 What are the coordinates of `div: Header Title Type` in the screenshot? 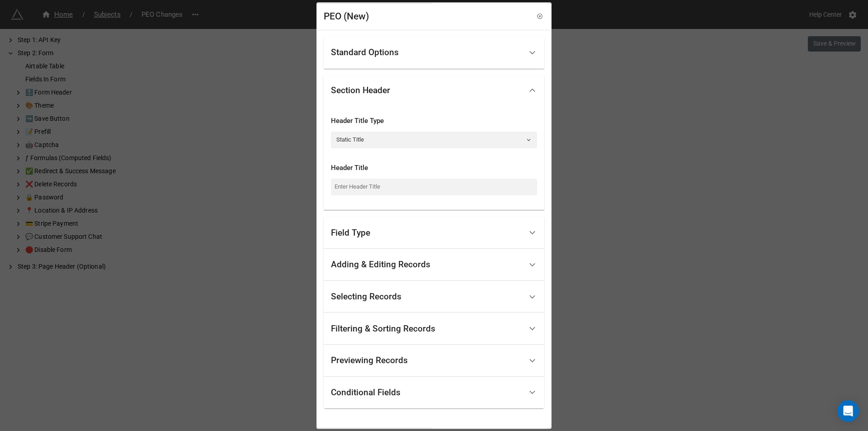 It's located at (434, 121).